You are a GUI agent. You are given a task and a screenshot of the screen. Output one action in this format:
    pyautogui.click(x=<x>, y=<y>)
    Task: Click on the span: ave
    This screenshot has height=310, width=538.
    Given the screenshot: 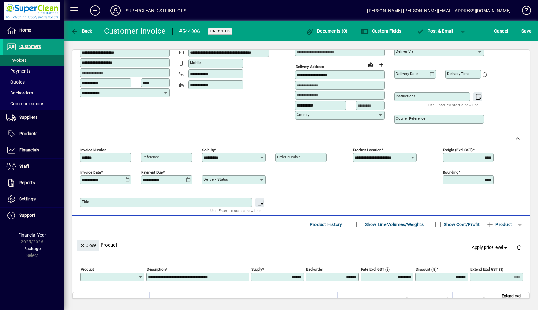 What is the action you would take?
    pyautogui.click(x=526, y=31)
    